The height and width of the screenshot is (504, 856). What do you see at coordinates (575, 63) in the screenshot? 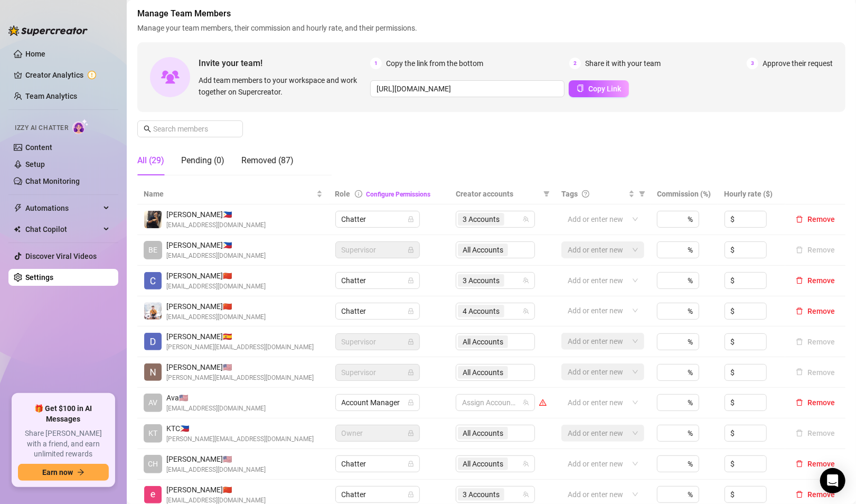
I see `span: 2` at bounding box center [575, 63].